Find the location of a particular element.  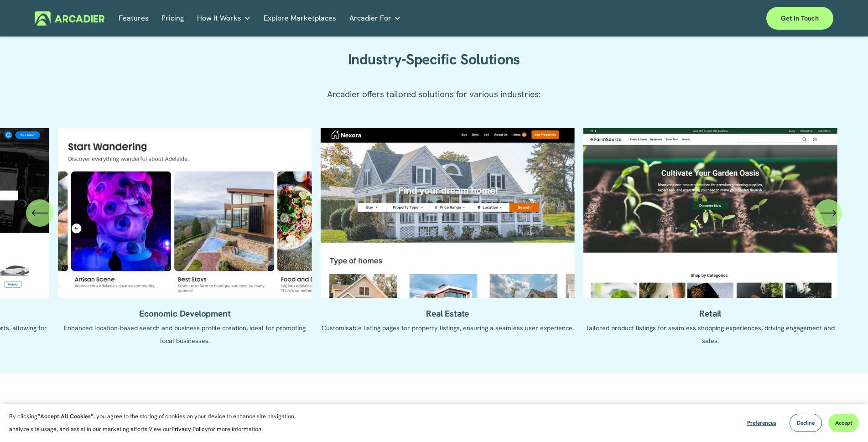

strong: “Accept All Cookies” is located at coordinates (65, 416).